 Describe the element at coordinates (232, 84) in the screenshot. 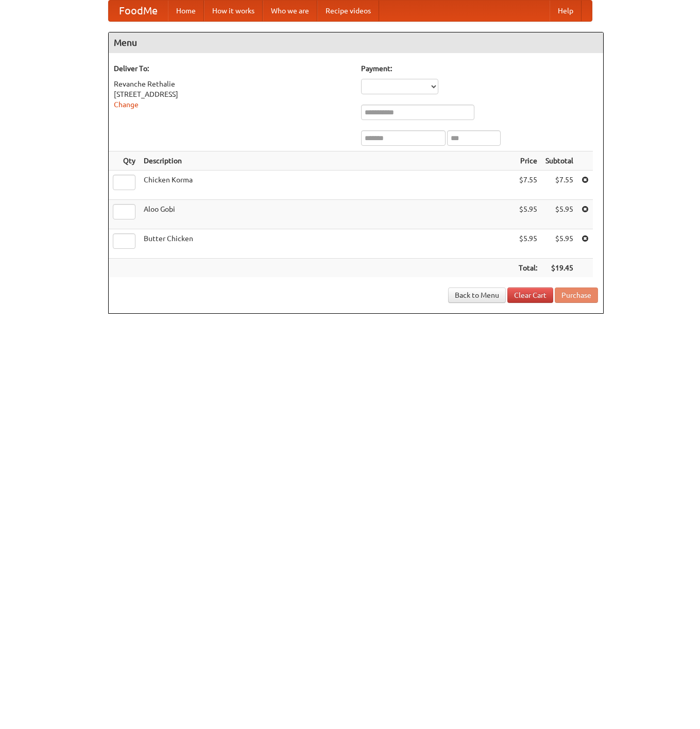

I see `div: Revanche Rethalie` at that location.